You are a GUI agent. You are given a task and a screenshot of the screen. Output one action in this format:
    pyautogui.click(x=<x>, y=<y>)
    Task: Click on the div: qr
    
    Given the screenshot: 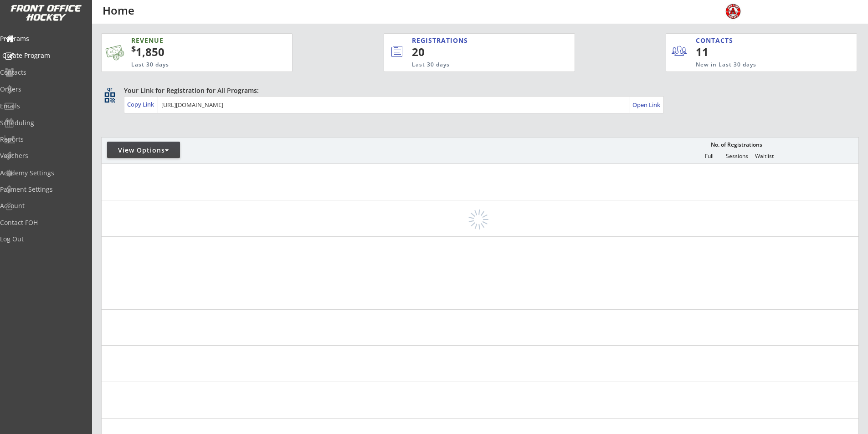 What is the action you would take?
    pyautogui.click(x=110, y=89)
    